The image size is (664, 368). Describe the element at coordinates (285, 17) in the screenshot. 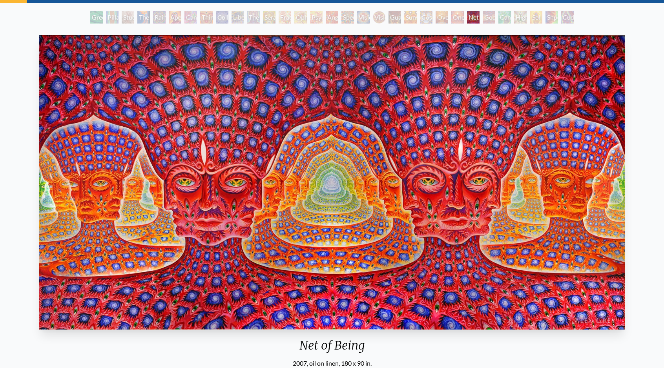

I see `div: Fractal Eyes` at that location.